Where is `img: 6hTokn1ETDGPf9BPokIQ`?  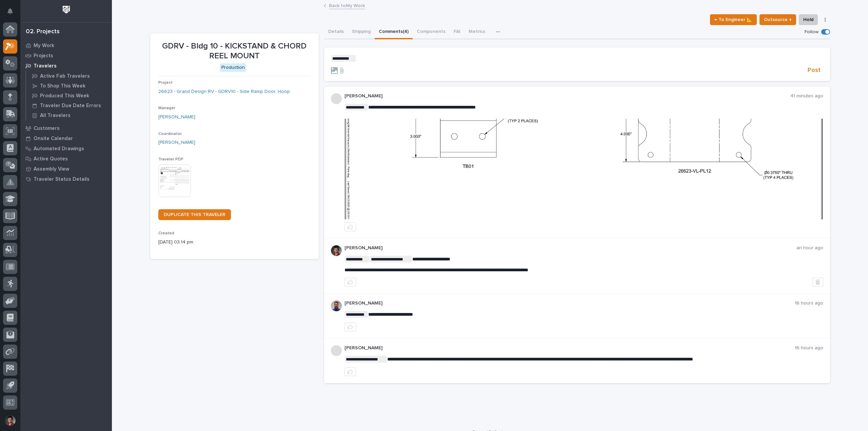 img: 6hTokn1ETDGPf9BPokIQ is located at coordinates (336, 306).